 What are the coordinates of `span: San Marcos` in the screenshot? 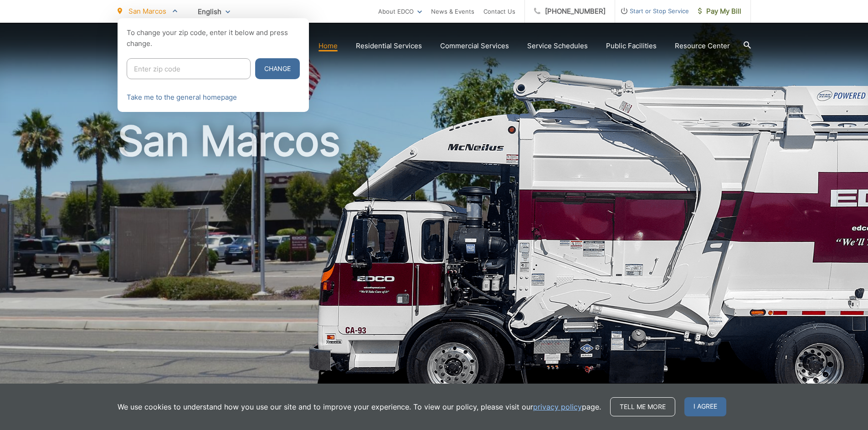 It's located at (147, 11).